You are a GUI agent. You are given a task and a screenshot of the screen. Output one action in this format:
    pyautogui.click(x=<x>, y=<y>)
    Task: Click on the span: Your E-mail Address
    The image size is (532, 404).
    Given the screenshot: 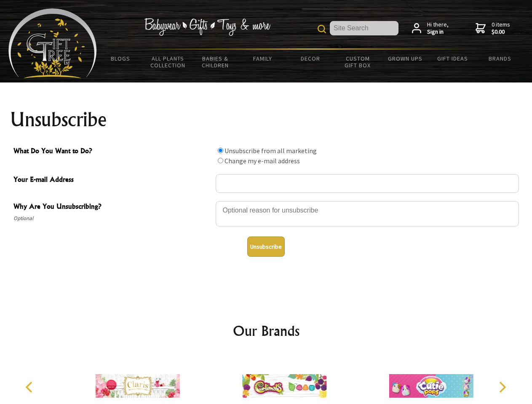 What is the action you would take?
    pyautogui.click(x=113, y=180)
    